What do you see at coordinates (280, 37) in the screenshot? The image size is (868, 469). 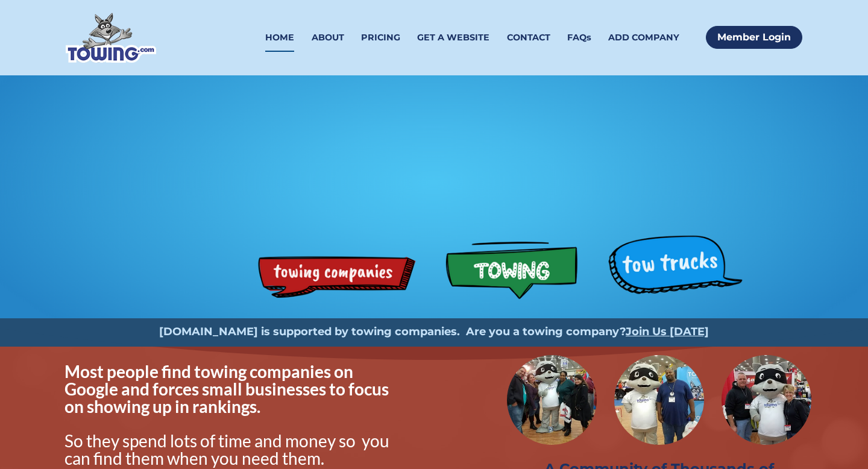 I see `a: HOME` at bounding box center [280, 37].